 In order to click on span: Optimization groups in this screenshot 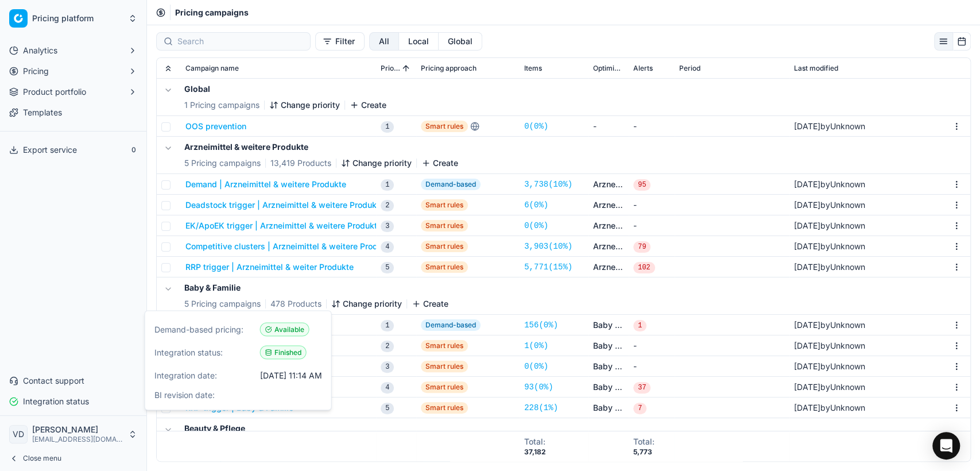, I will do `click(609, 69)`.